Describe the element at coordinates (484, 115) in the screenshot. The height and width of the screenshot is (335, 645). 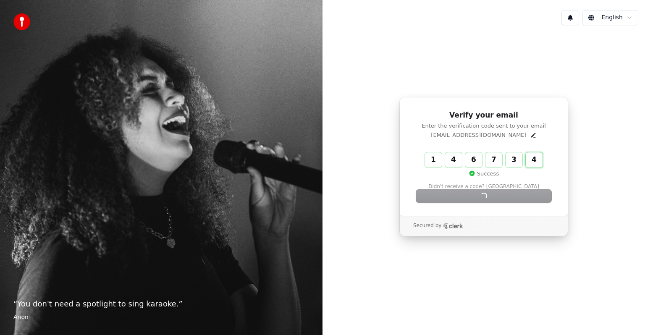
I see `h1: Verify your email` at that location.